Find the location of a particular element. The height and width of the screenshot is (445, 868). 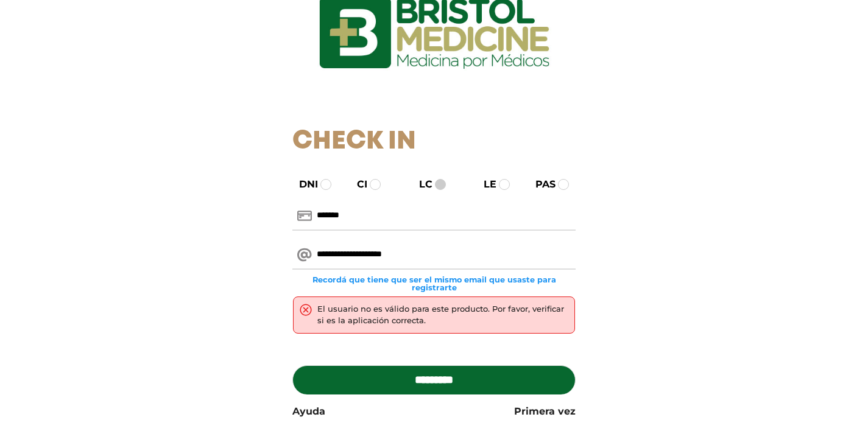

a: Ayuda is located at coordinates (309, 412).